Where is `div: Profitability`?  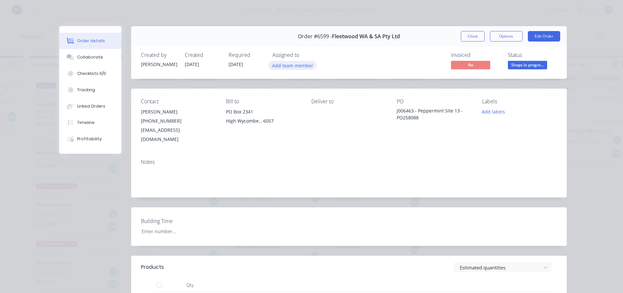 div: Profitability is located at coordinates (89, 139).